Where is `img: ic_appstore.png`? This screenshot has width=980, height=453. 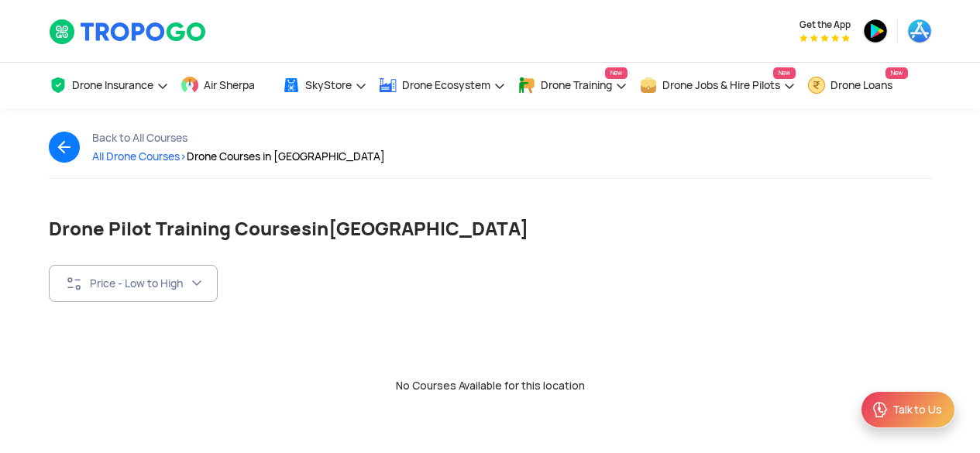 img: ic_appstore.png is located at coordinates (919, 31).